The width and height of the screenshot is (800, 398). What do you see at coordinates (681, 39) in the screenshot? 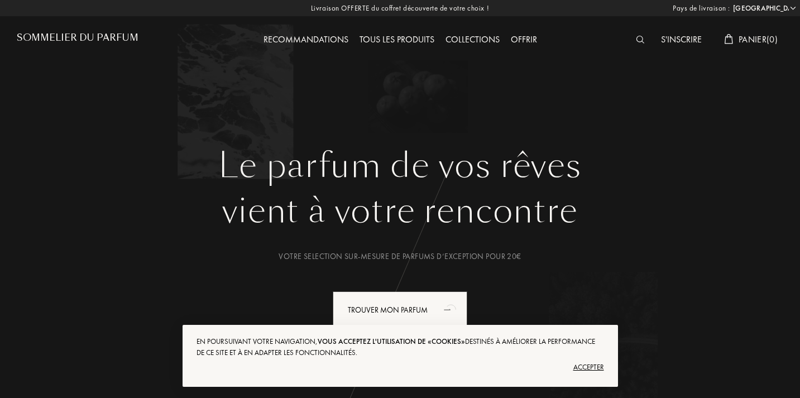
I see `a: S'inscrire` at bounding box center [681, 39].